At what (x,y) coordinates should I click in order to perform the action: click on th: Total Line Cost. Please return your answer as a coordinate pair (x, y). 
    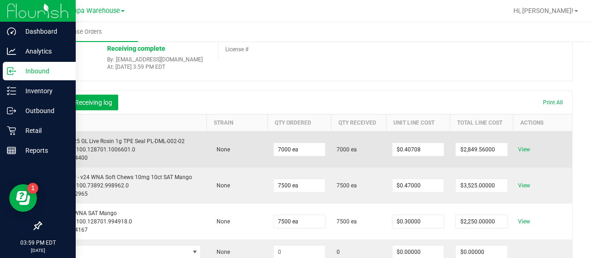
    Looking at the image, I should click on (482, 123).